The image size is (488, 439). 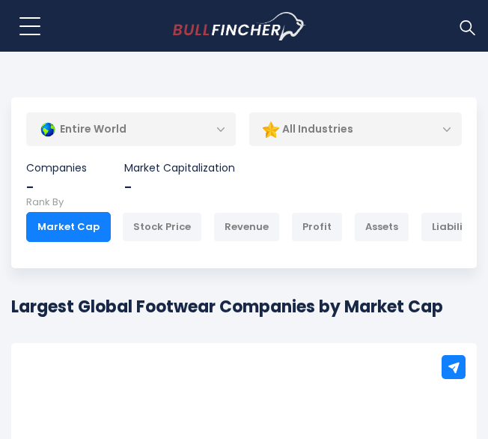 I want to click on div: Market Cap, so click(x=68, y=227).